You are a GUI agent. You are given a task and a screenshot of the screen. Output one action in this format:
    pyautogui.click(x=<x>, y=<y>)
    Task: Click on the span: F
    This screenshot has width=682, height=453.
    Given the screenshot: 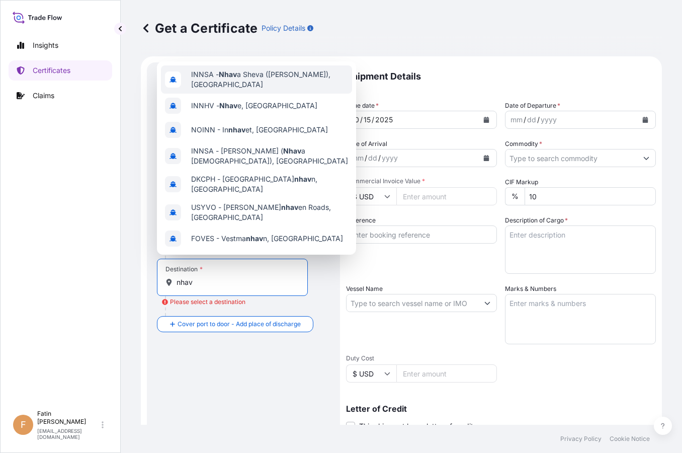 What is the action you would take?
    pyautogui.click(x=23, y=424)
    